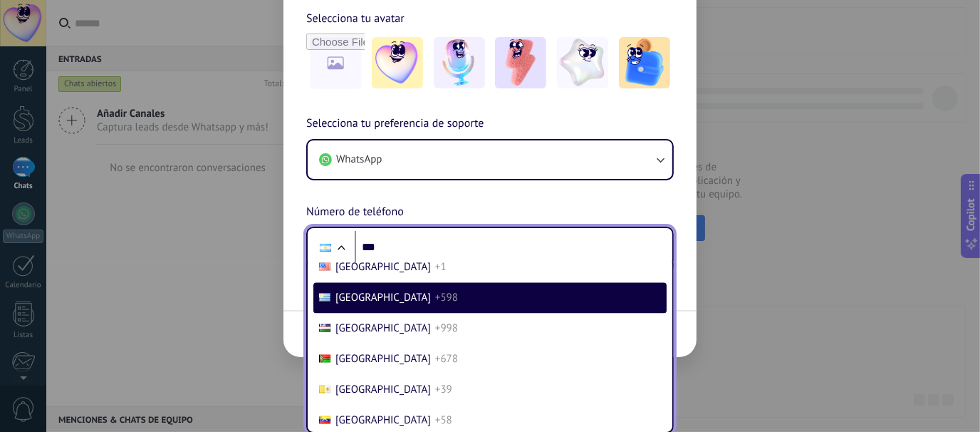 This screenshot has width=980, height=432. I want to click on span: WhatsApp, so click(359, 159).